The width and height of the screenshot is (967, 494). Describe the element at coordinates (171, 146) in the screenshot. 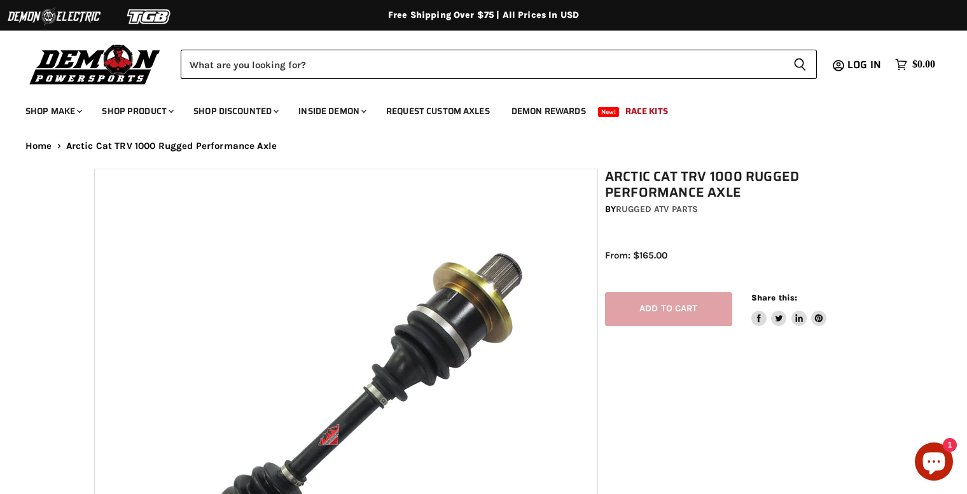

I see `span: Arctic Cat TRV 1000 Rugged Performance Axle` at that location.